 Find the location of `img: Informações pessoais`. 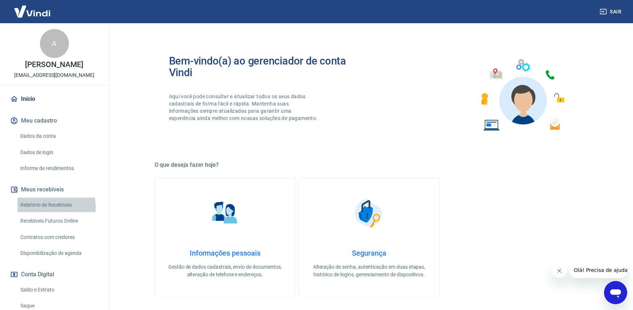

img: Informações pessoais is located at coordinates (225, 213).